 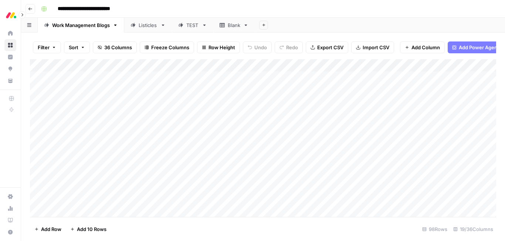 I want to click on span: Export CSV, so click(x=330, y=47).